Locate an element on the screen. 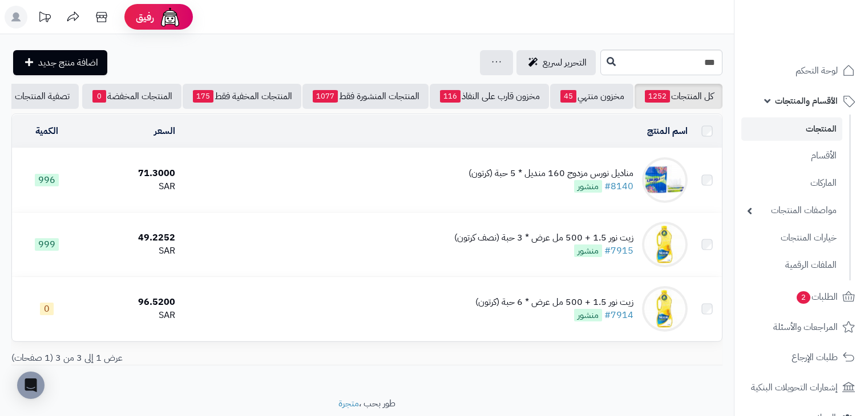 This screenshot has height=416, width=868. span: 999 is located at coordinates (47, 245).